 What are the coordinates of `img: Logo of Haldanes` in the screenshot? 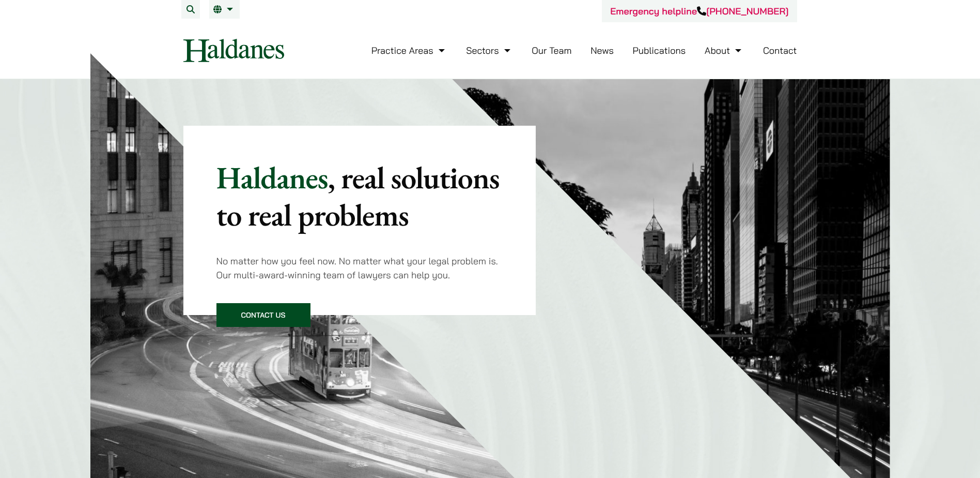 It's located at (233, 50).